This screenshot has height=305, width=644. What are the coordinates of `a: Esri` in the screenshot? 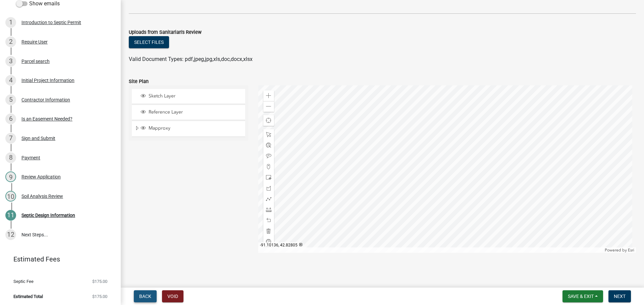 It's located at (631, 250).